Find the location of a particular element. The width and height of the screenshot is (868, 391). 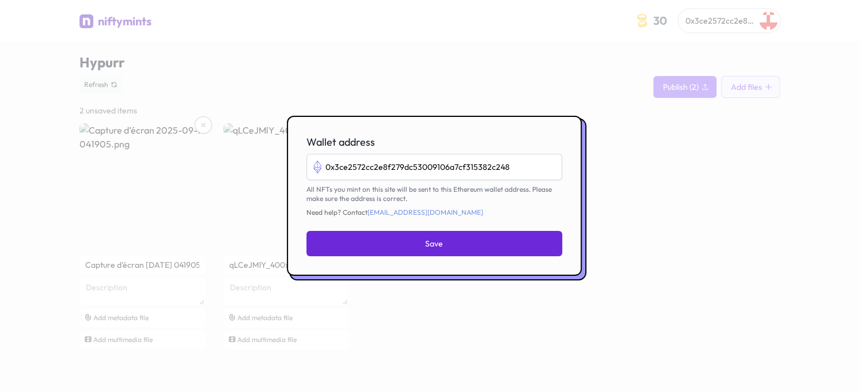

span: Save is located at coordinates (434, 244).